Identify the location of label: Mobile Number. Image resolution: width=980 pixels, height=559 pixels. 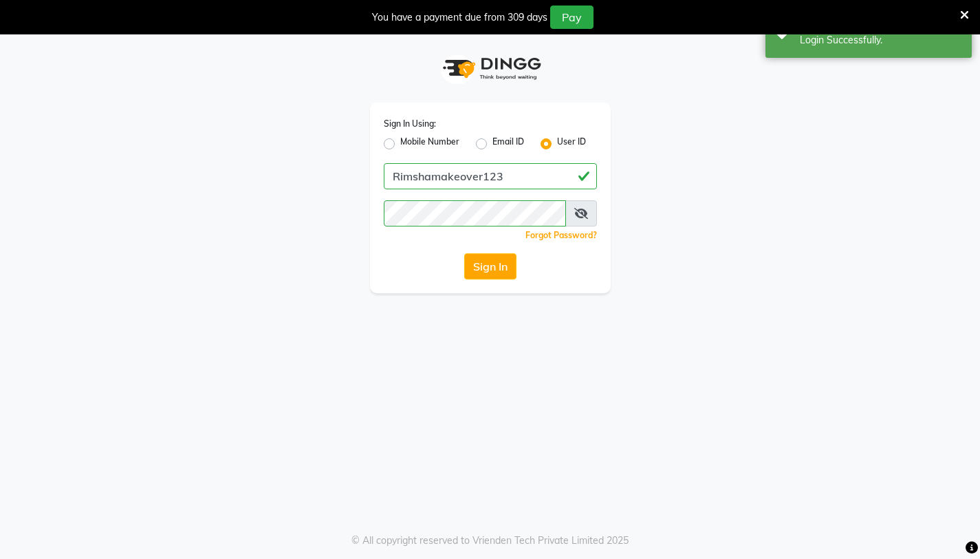
(430, 144).